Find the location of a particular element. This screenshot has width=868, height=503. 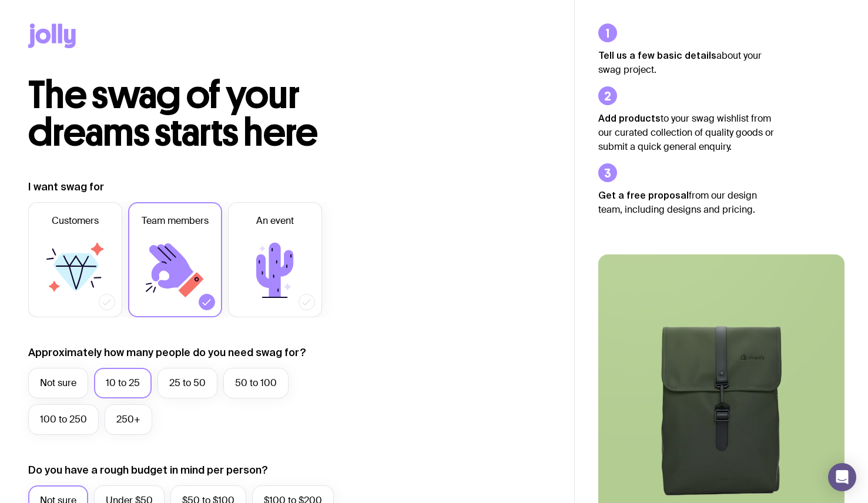

label: I want swag for is located at coordinates (66, 187).